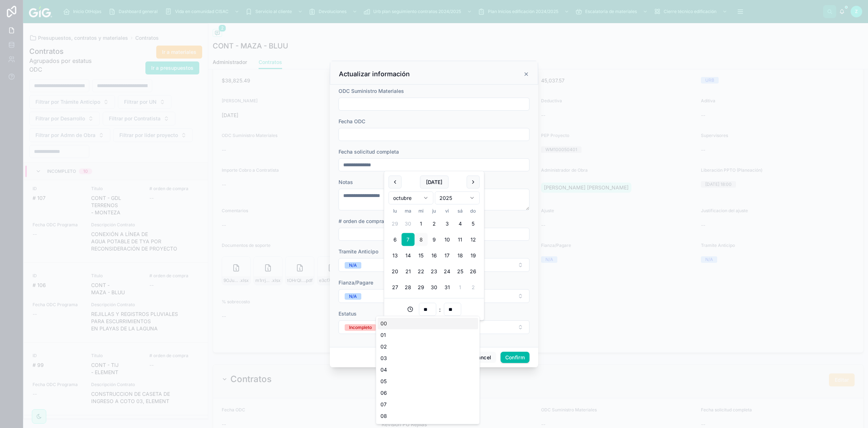  What do you see at coordinates (428, 370) in the screenshot?
I see `div: Suggestions` at bounding box center [428, 370].